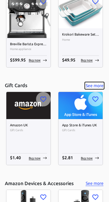  What do you see at coordinates (80, 106) in the screenshot?
I see `img: App Store & iTunes UK image` at bounding box center [80, 106].